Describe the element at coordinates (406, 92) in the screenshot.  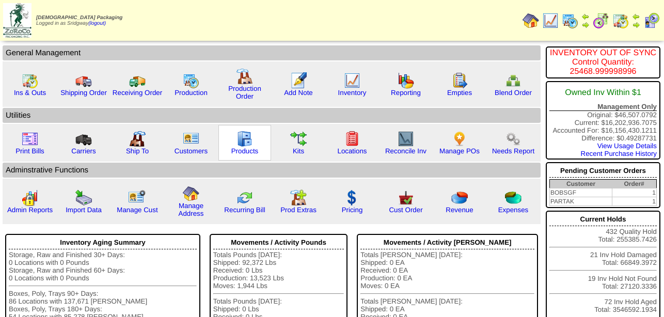
I see `a: Reporting` at that location.